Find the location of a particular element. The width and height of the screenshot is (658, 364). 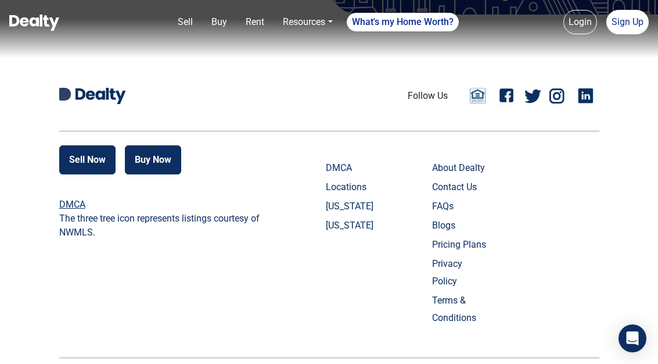

a: Facebook is located at coordinates (507, 96).